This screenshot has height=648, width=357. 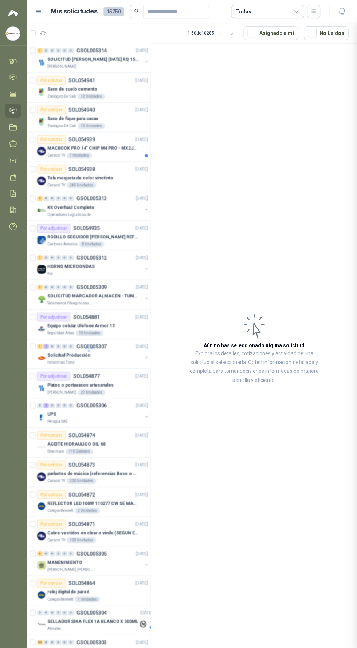 What do you see at coordinates (14, 33) in the screenshot?
I see `img: Company Logo` at bounding box center [14, 33].